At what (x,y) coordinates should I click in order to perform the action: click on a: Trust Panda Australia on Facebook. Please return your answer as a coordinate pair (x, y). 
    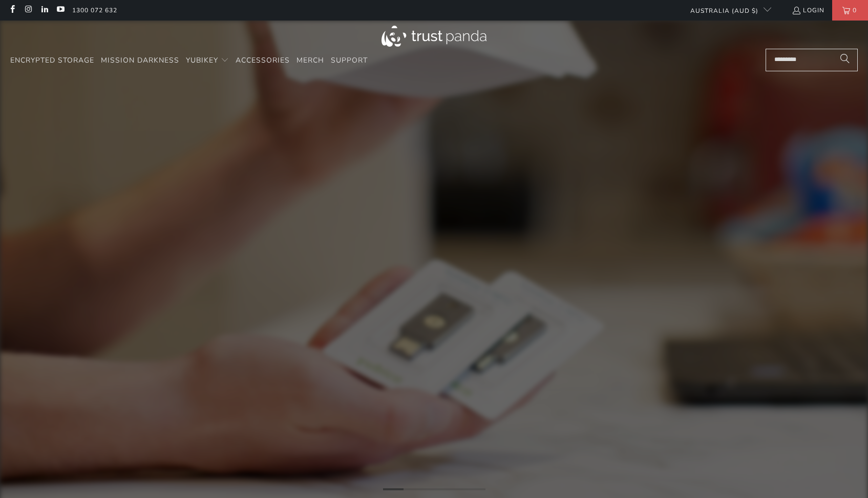
    Looking at the image, I should click on (12, 10).